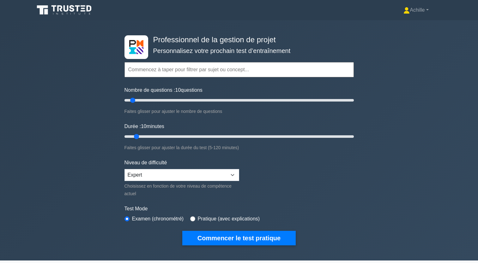  What do you see at coordinates (163, 90) in the screenshot?
I see `label: Nombre de questions : questions` at bounding box center [163, 90].